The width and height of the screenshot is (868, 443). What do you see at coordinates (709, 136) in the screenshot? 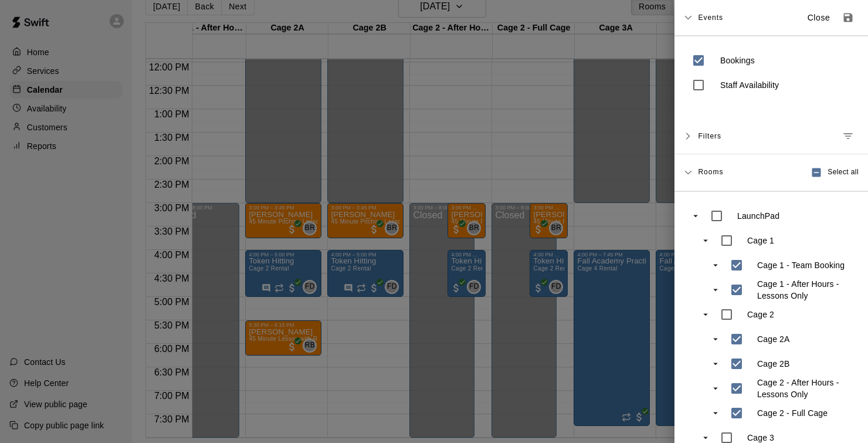
I see `span: Filters` at bounding box center [709, 136].